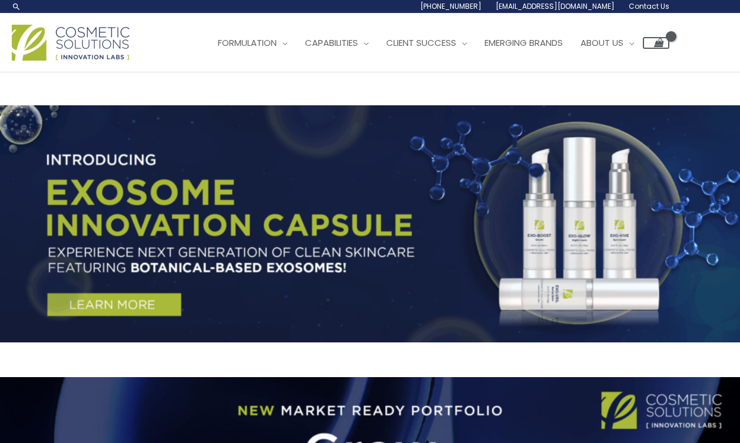 The height and width of the screenshot is (443, 740). Describe the element at coordinates (247, 42) in the screenshot. I see `span: Formulation` at that location.